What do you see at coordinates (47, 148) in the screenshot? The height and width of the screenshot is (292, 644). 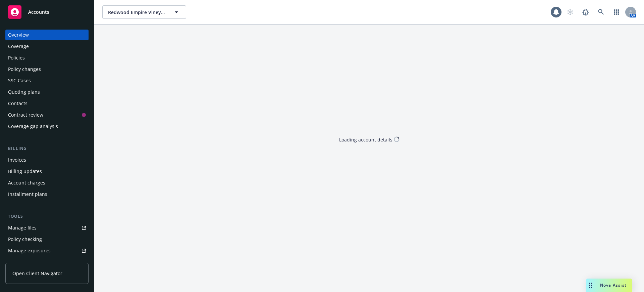 I see `div: Billing` at bounding box center [47, 148].